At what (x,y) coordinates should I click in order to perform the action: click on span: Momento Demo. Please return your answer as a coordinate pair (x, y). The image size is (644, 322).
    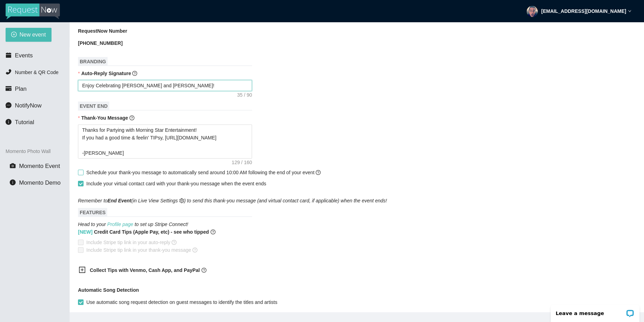
    Looking at the image, I should click on (40, 183).